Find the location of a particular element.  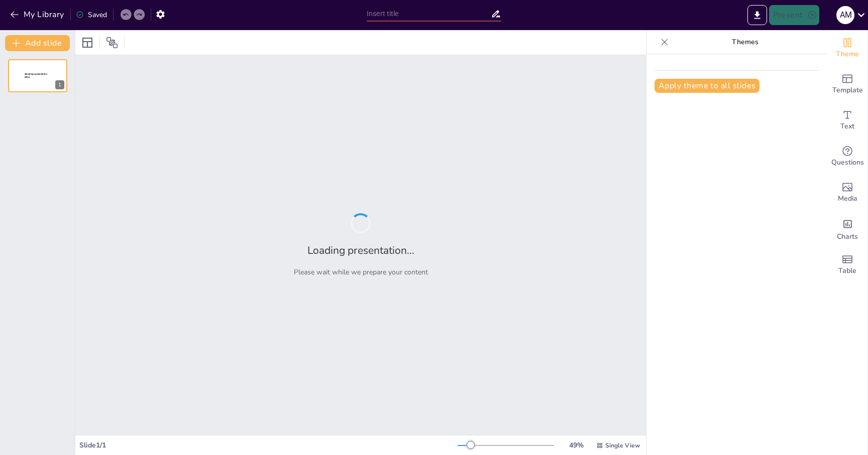

div: a m is located at coordinates (845, 15).